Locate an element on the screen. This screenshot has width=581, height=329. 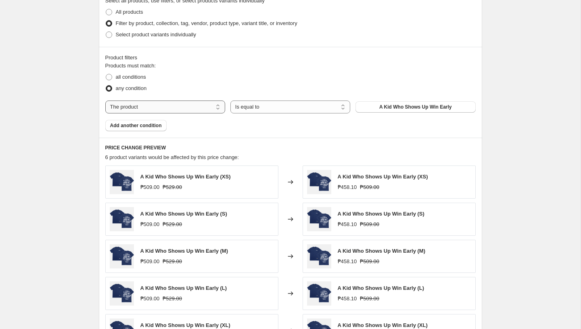
span: A Kid Who Shows Up Win Early is located at coordinates (415, 107).